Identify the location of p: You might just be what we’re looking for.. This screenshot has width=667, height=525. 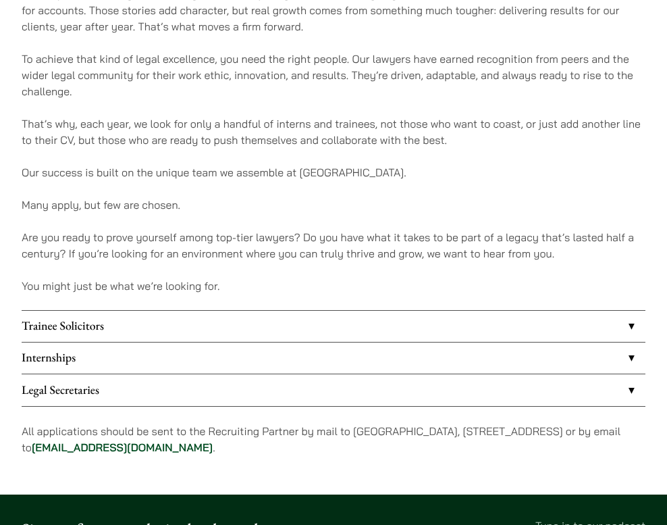
(333, 286).